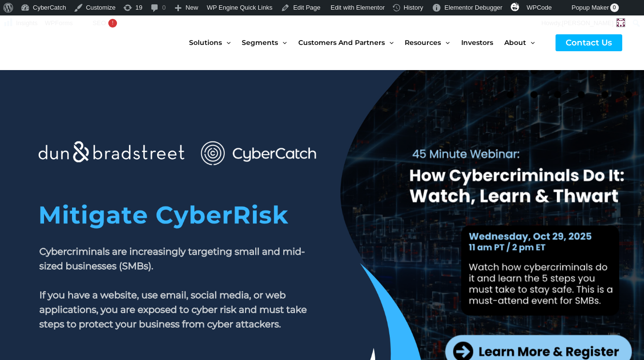 The height and width of the screenshot is (360, 644). Describe the element at coordinates (341, 42) in the screenshot. I see `span: Customers and Partners` at that location.